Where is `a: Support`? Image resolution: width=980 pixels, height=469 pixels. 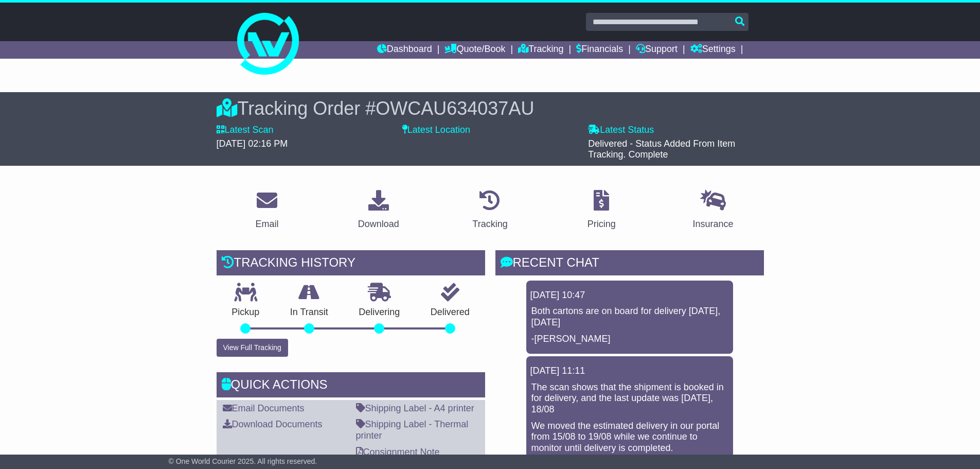
a: Support is located at coordinates (657, 50).